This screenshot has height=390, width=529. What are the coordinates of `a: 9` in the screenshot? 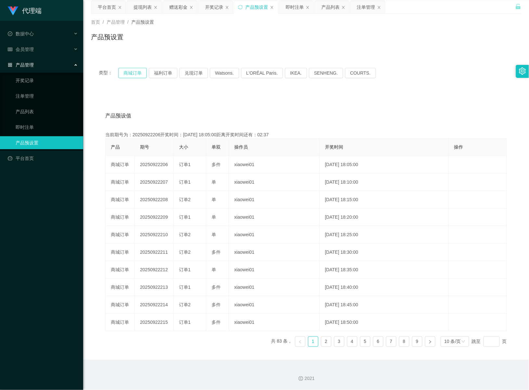 It's located at (417, 342).